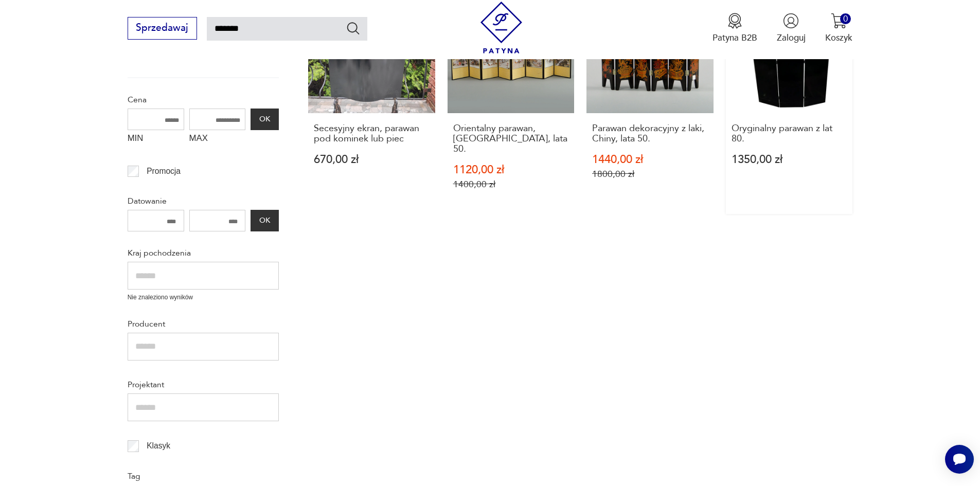 The image size is (980, 486). Describe the element at coordinates (203, 201) in the screenshot. I see `p: Datowanie` at that location.